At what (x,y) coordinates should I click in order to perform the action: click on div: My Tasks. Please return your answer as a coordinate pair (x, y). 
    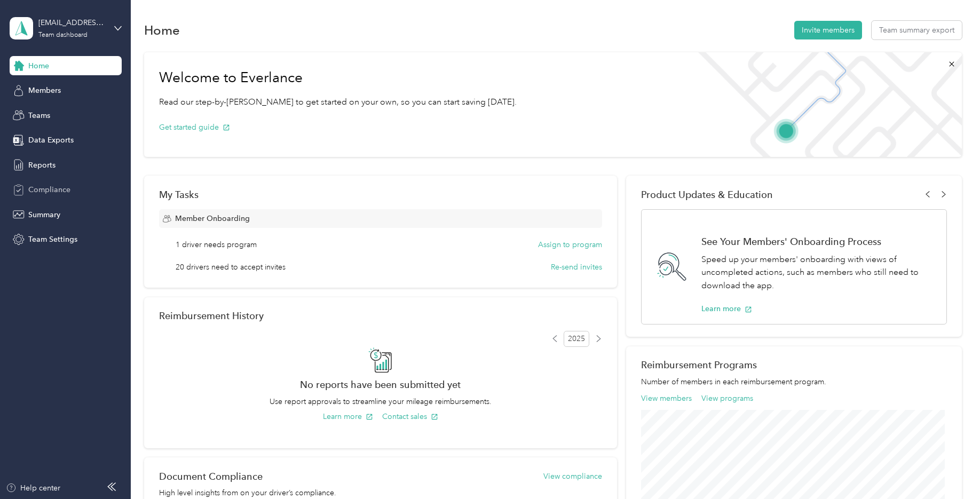
    Looking at the image, I should click on (380, 194).